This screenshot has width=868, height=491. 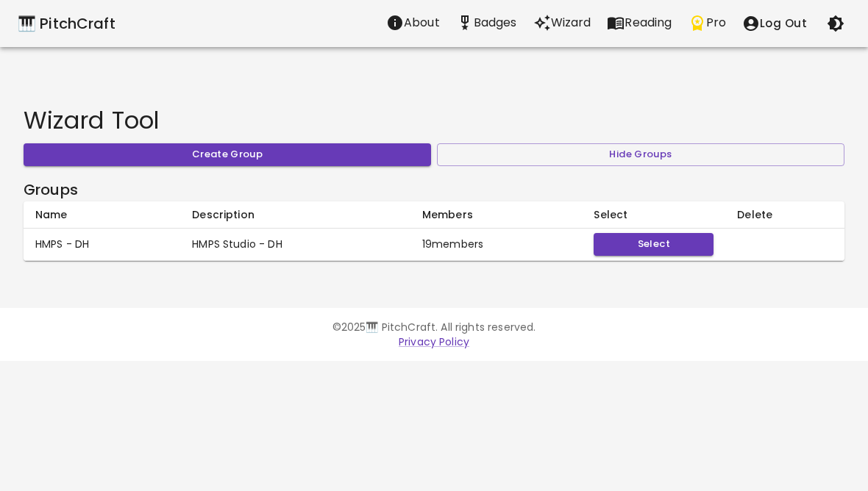 What do you see at coordinates (653, 244) in the screenshot?
I see `button: Select` at bounding box center [653, 244].